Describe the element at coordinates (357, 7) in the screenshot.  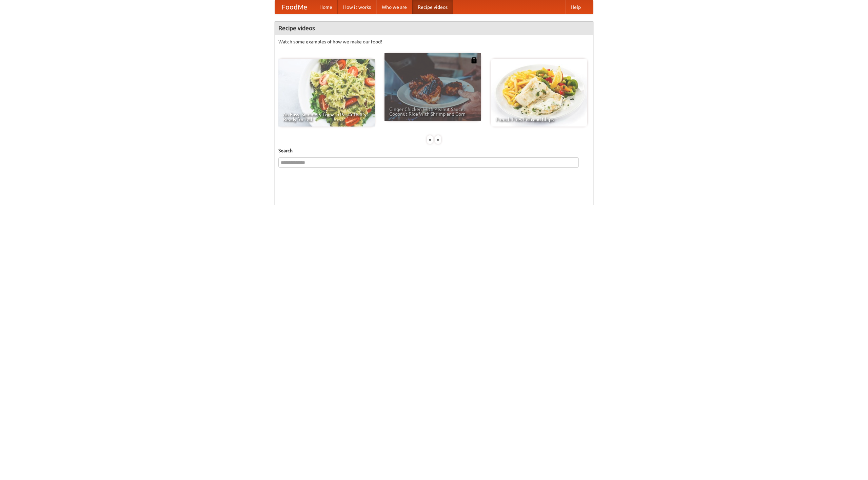
I see `a: How it works` at that location.